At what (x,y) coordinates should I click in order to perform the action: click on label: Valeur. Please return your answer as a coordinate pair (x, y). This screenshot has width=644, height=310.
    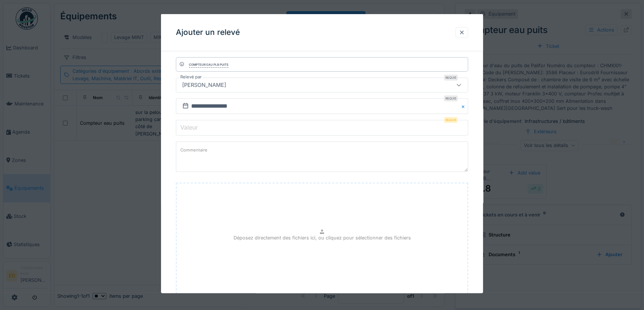
    Looking at the image, I should click on (189, 128).